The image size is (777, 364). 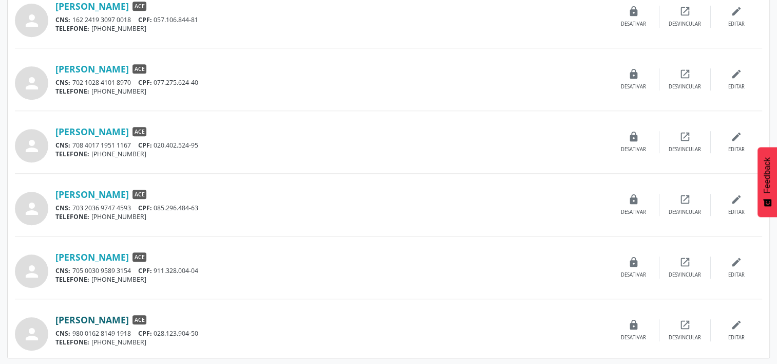 I want to click on div: 980 0162 8149 1918 028.123.904-50, so click(x=332, y=333).